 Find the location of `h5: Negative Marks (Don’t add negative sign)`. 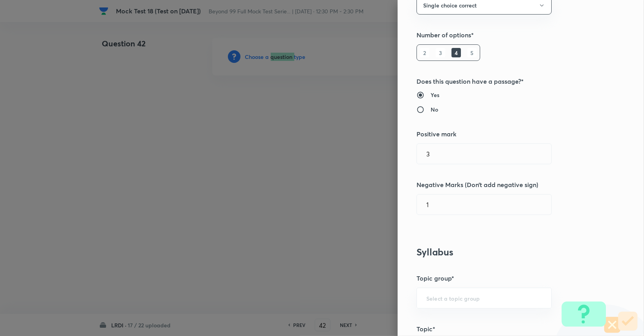

h5: Negative Marks (Don’t add negative sign) is located at coordinates (508, 185).